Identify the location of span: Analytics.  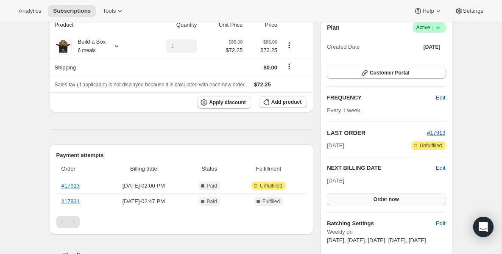
(30, 11).